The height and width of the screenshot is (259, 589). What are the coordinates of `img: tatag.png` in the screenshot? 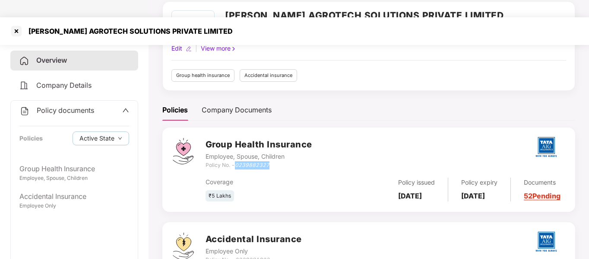 It's located at (547, 242).